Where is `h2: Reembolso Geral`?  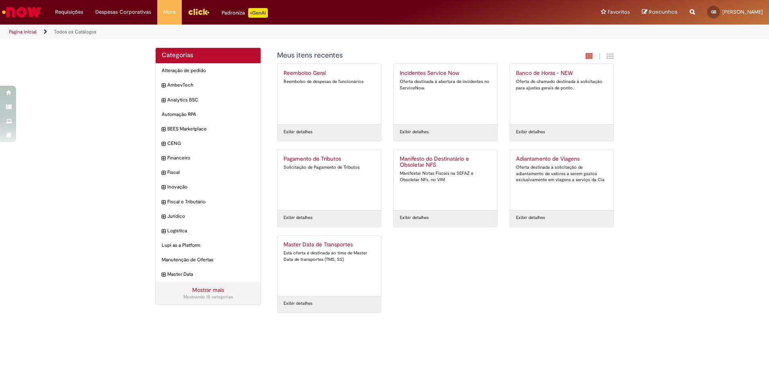
h2: Reembolso Geral is located at coordinates (329, 73).